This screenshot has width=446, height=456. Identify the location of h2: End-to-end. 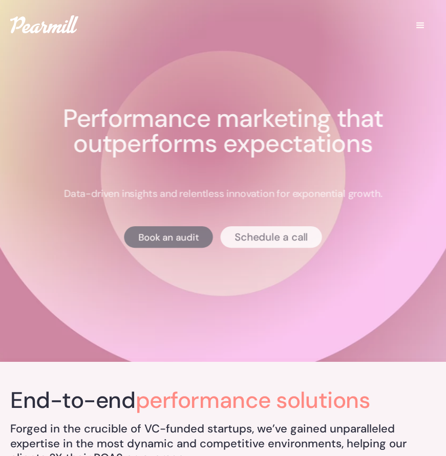
(223, 400).